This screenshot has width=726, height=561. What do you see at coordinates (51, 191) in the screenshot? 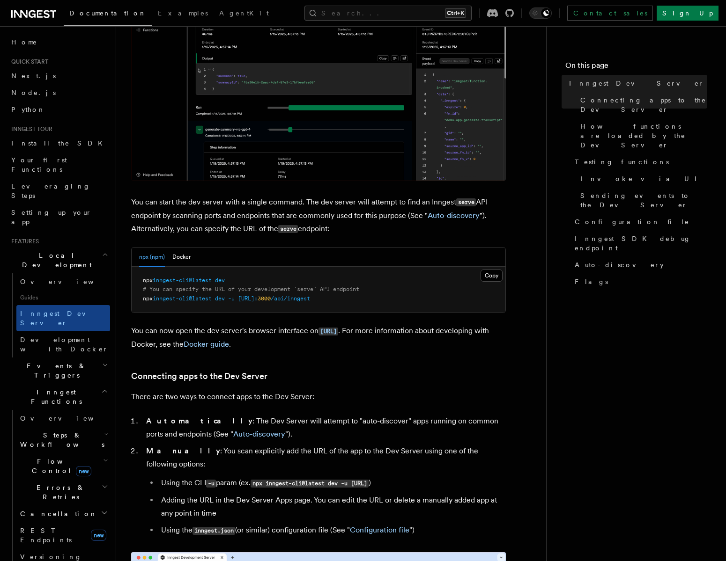
I see `span: Leveraging Steps` at bounding box center [51, 191].